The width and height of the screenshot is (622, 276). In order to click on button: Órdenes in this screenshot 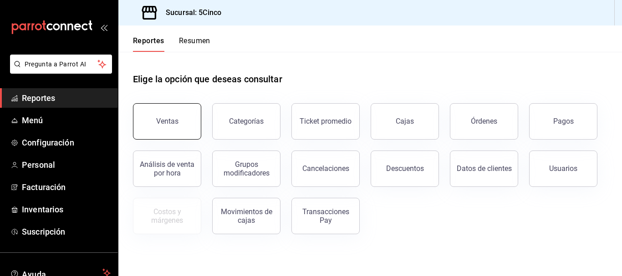, I will do `click(484, 122)`.